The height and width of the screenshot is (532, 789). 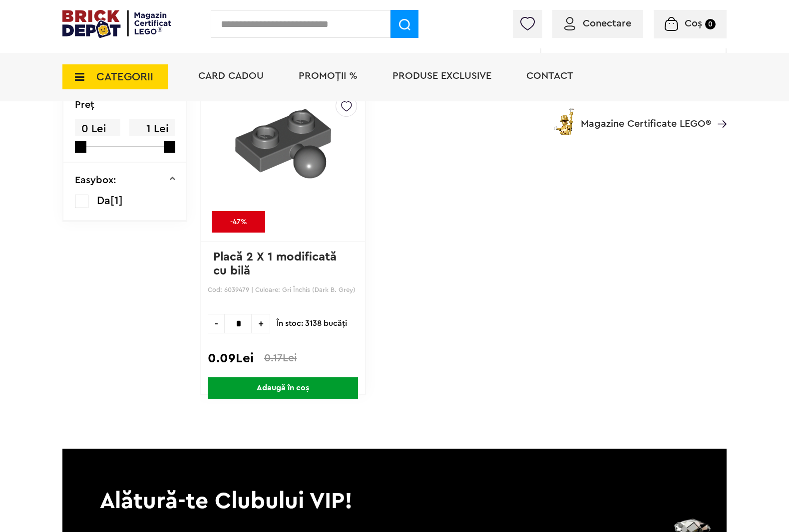 What do you see at coordinates (231, 76) in the screenshot?
I see `a: Card Cadou` at bounding box center [231, 76].